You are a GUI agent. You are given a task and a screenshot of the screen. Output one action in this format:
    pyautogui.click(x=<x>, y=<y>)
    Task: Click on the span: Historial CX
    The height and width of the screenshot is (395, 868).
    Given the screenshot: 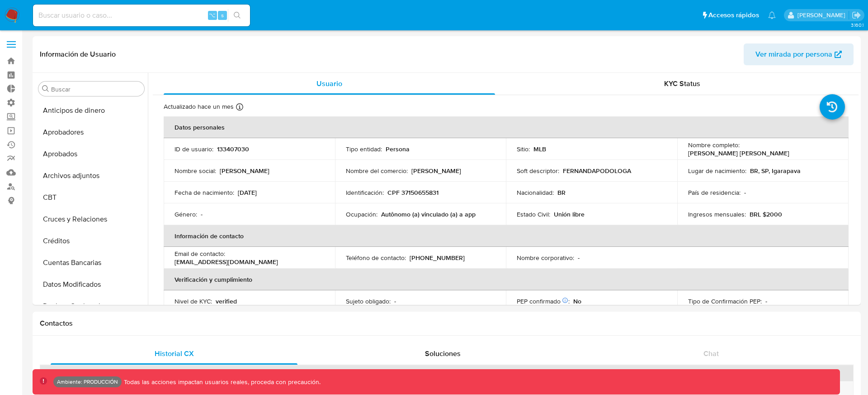 What is the action you would take?
    pyautogui.click(x=174, y=353)
    